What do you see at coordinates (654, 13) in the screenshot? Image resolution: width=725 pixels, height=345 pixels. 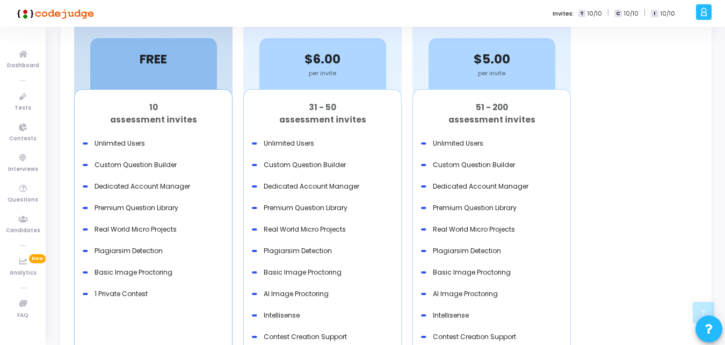 I see `span: I` at bounding box center [654, 13].